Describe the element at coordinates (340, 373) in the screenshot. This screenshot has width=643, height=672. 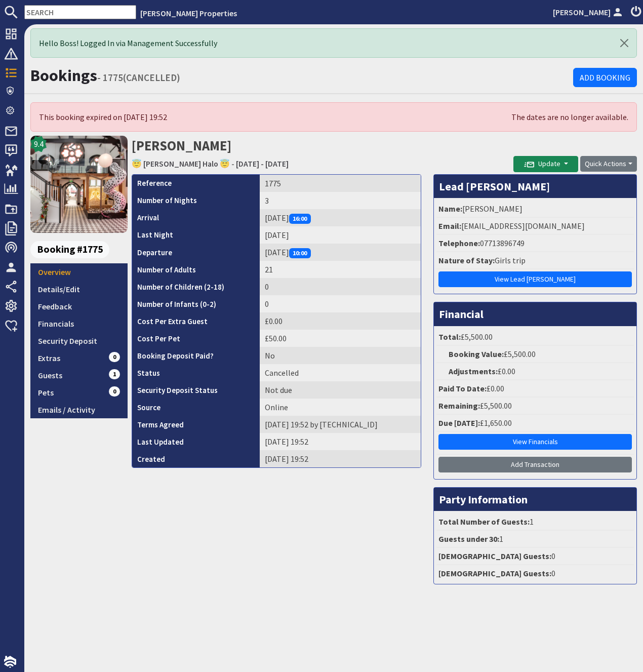
I see `td: Cancelled` at that location.